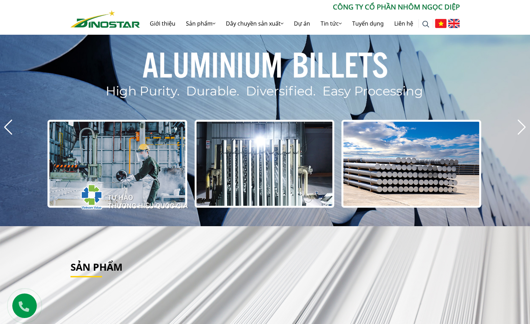 The height and width of the screenshot is (324, 530). I want to click on img: Tiếng Việt, so click(441, 24).